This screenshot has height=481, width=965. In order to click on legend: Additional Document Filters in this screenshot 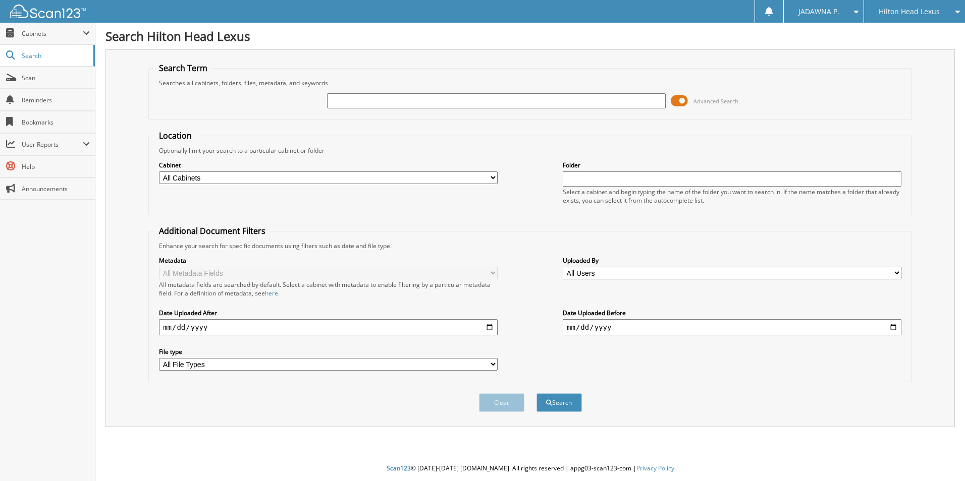, I will do `click(212, 231)`.